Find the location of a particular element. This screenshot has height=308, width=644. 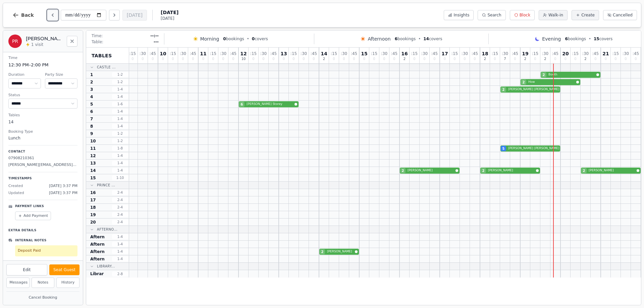

dd: Lunch is located at coordinates (43, 138).